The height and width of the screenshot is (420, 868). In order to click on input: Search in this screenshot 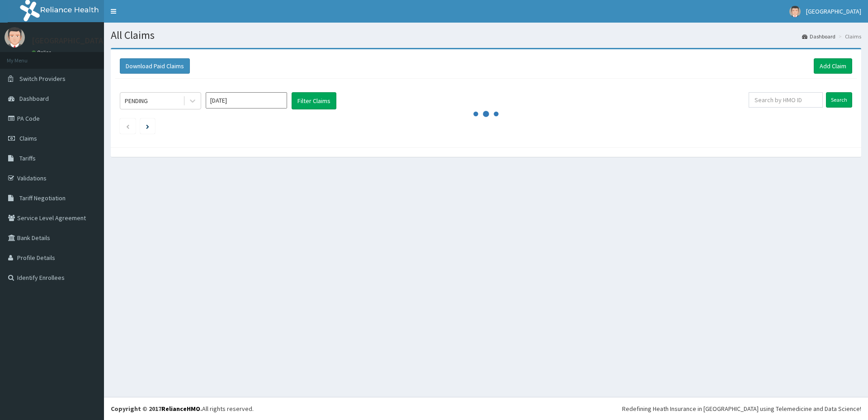, I will do `click(839, 100)`.